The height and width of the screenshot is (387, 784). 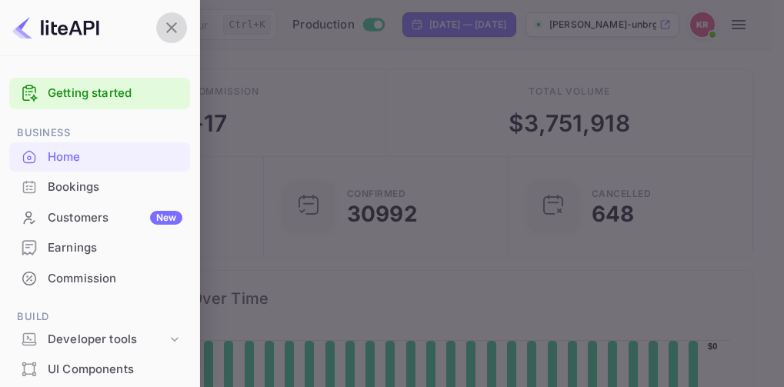 What do you see at coordinates (99, 247) in the screenshot?
I see `a: Earnings` at bounding box center [99, 247].